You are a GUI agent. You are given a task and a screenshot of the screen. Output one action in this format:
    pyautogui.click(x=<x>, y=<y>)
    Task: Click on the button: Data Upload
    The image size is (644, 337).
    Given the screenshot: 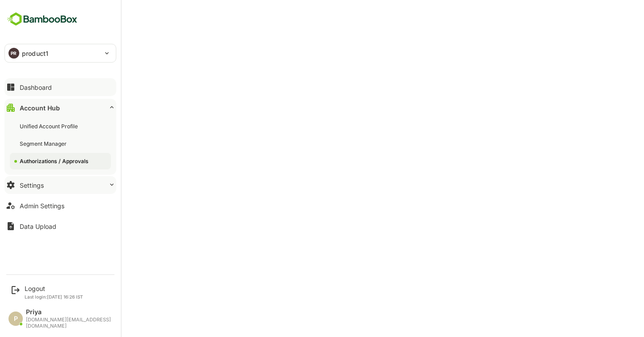 What is the action you would take?
    pyautogui.click(x=60, y=226)
    